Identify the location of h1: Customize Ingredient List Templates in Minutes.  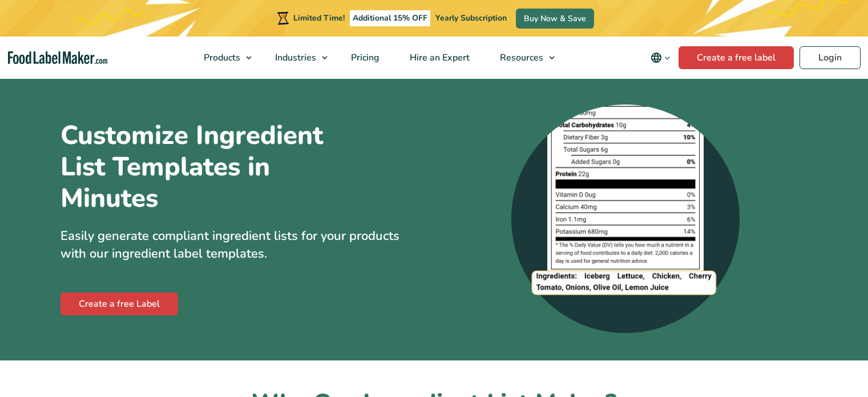
(214, 167).